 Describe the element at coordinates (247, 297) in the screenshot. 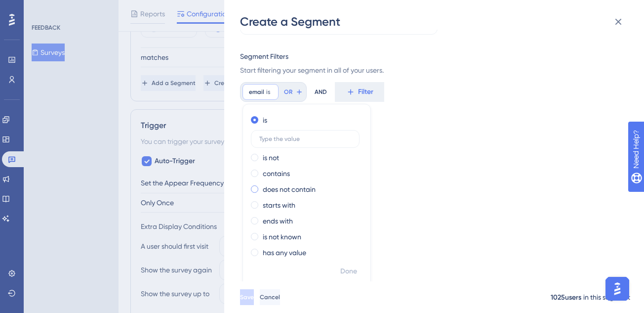

I see `button: Save` at that location.